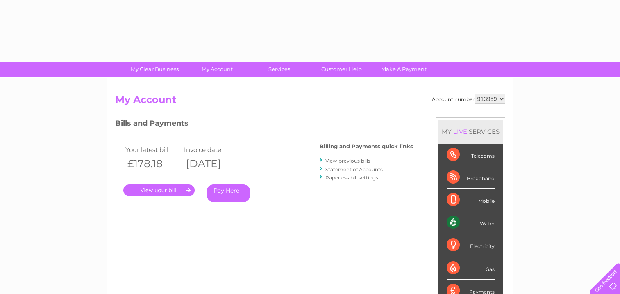 Image resolution: width=620 pixels, height=294 pixels. What do you see at coordinates (469, 99) in the screenshot?
I see `div: Account number` at bounding box center [469, 99].